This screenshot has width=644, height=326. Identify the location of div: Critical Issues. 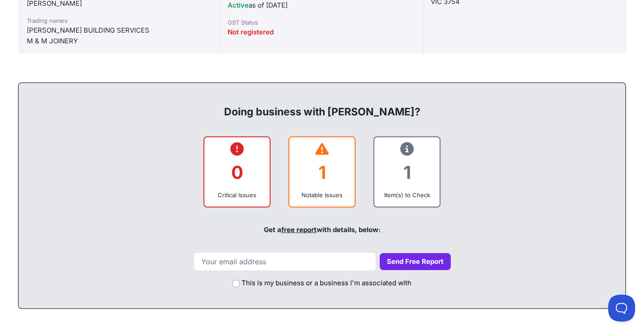
(237, 195).